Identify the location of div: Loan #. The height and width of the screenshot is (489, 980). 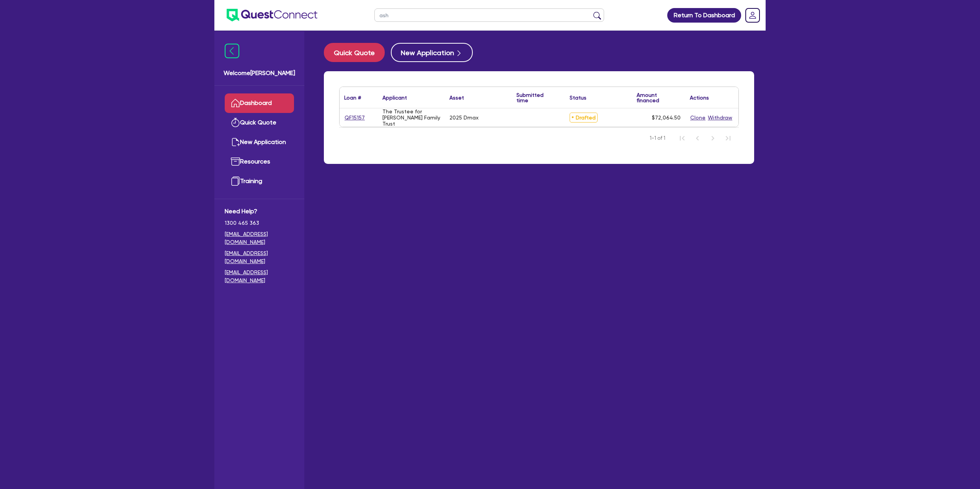
(353, 98).